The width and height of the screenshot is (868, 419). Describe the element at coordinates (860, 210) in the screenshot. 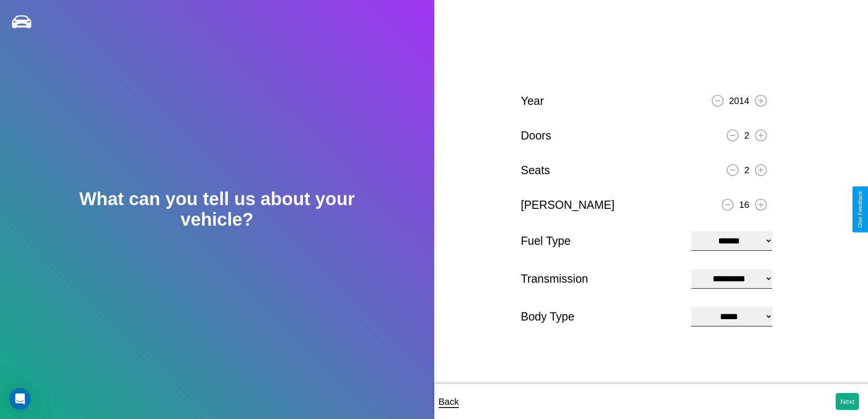

I see `div: Give Feedback` at that location.